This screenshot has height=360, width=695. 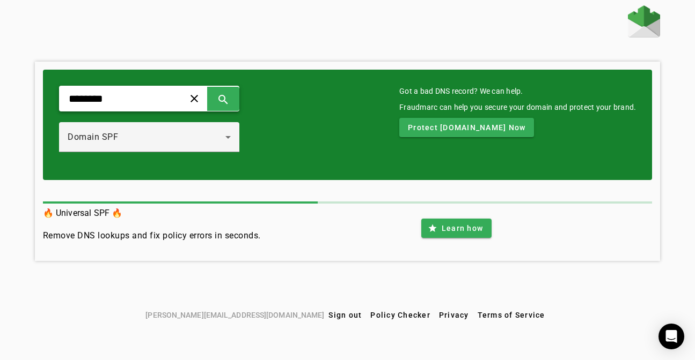 I want to click on button: Policy Checker, so click(x=400, y=315).